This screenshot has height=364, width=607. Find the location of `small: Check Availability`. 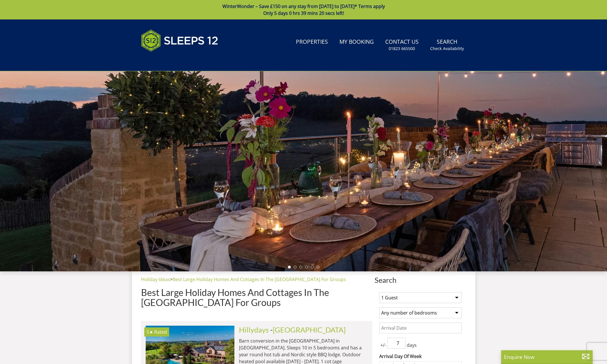

small: Check Availability is located at coordinates (447, 49).